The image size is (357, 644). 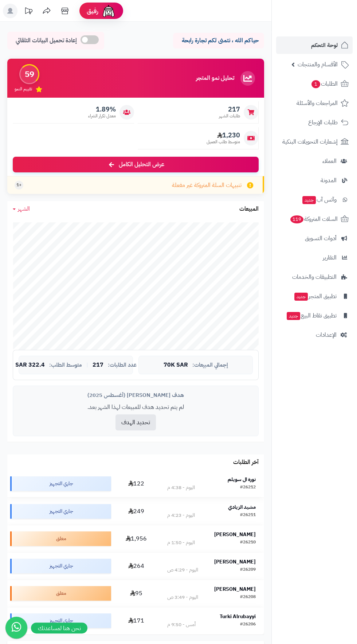 What do you see at coordinates (181, 488) in the screenshot?
I see `div: اليوم - 4:38 م` at bounding box center [181, 488].